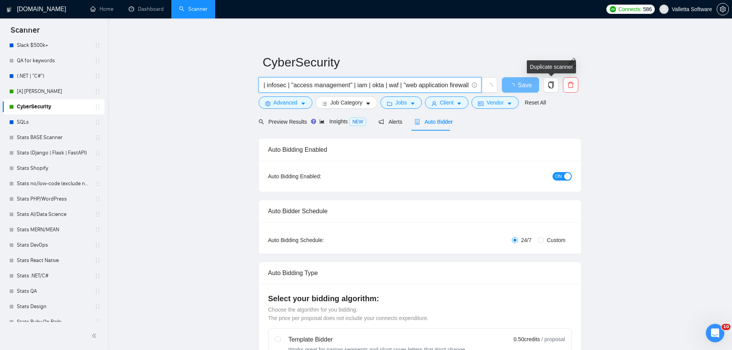  I want to click on span: search, so click(261, 122).